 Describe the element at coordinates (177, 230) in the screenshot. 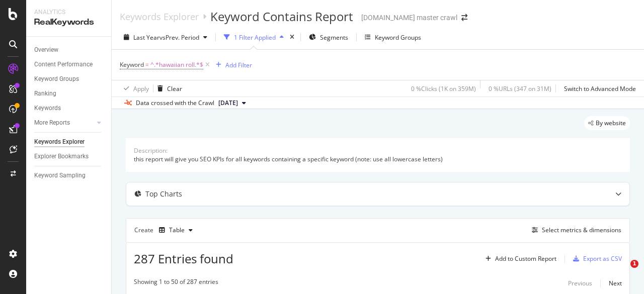

I see `div: Table` at that location.